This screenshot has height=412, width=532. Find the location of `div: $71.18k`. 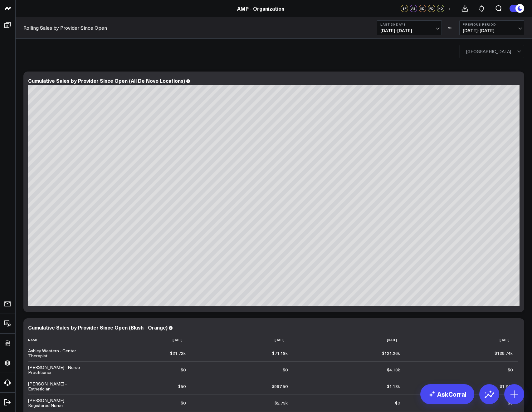

div: $71.18k is located at coordinates (280, 354).